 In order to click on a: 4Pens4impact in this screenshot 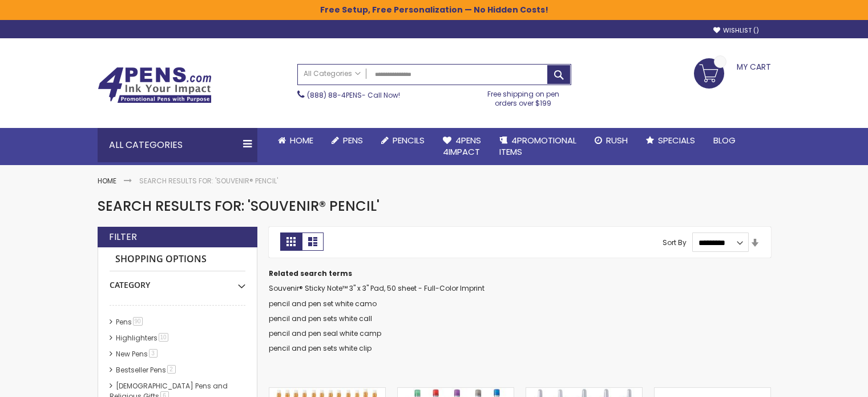, I will do `click(462, 146)`.